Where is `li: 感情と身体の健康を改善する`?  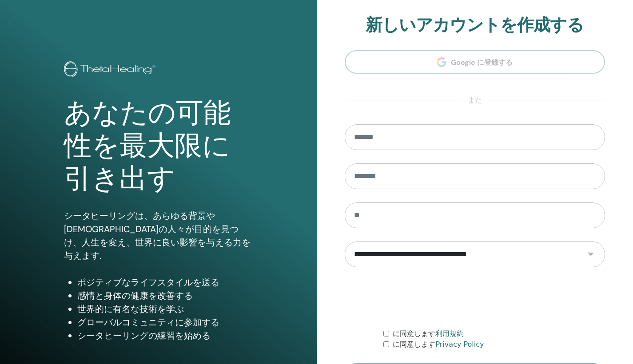 li: 感情と身体の健康を改善する is located at coordinates (165, 296).